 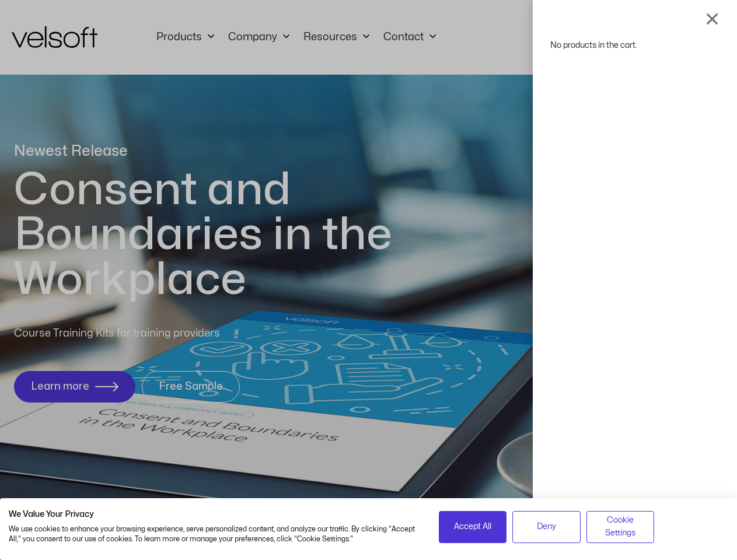 What do you see at coordinates (473, 527) in the screenshot?
I see `span: Accept All` at bounding box center [473, 527].